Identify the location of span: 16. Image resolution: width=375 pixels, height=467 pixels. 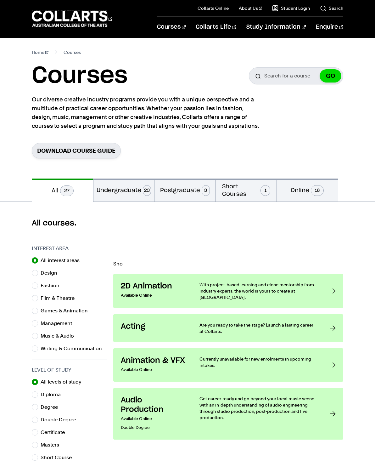
(317, 190).